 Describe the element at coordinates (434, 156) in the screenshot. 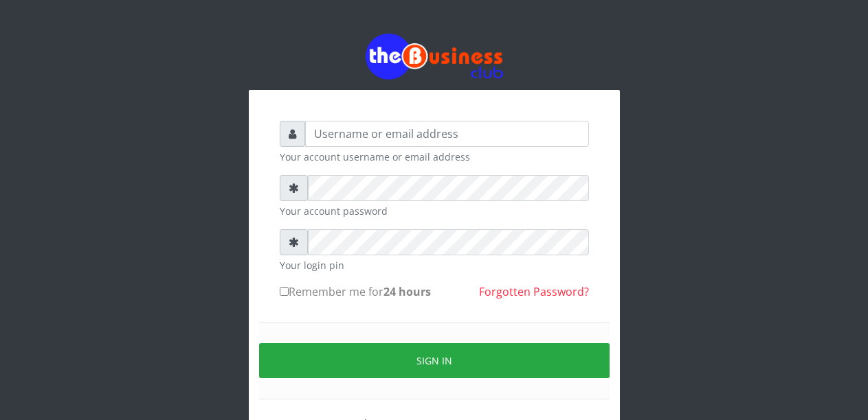

I see `small: Your account username or email address` at that location.